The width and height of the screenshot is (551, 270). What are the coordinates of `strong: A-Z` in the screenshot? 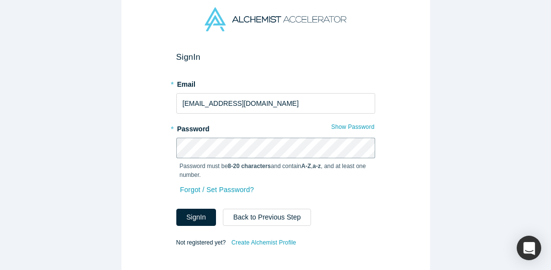 It's located at (306, 166).